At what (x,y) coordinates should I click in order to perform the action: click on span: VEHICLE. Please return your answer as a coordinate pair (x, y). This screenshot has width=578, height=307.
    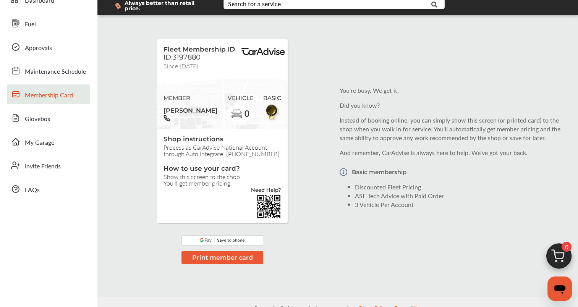
    Looking at the image, I should click on (240, 98).